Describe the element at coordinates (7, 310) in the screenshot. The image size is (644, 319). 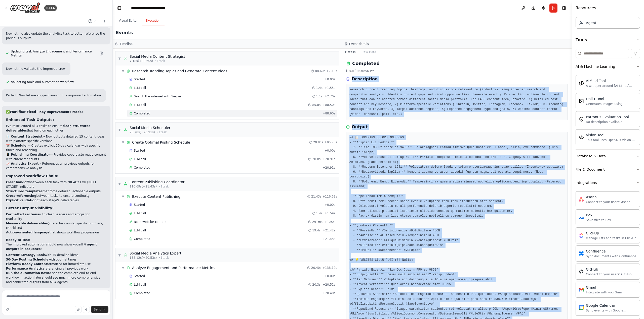
I see `button: Improve this prompt` at that location.